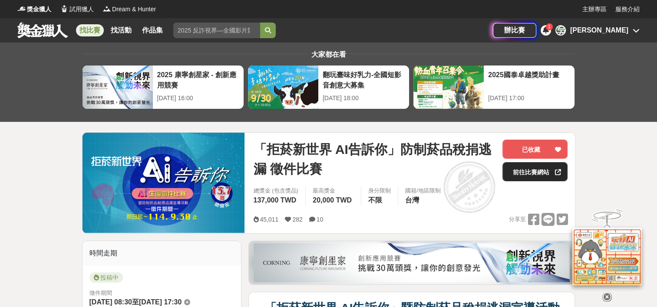  Describe the element at coordinates (39, 9) in the screenshot. I see `span: 獎金獵人` at that location.